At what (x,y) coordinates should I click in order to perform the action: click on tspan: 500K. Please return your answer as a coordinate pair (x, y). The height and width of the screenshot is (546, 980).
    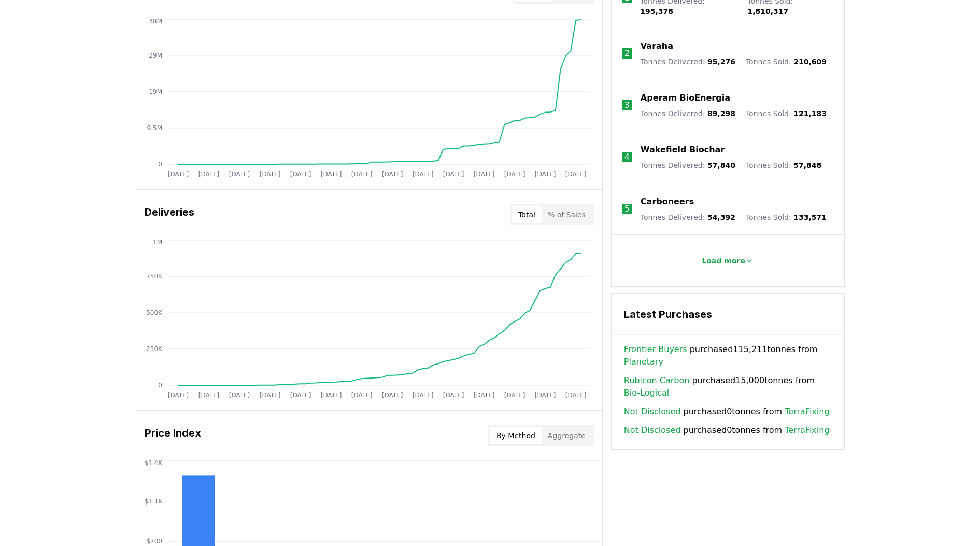
    Looking at the image, I should click on (155, 313).